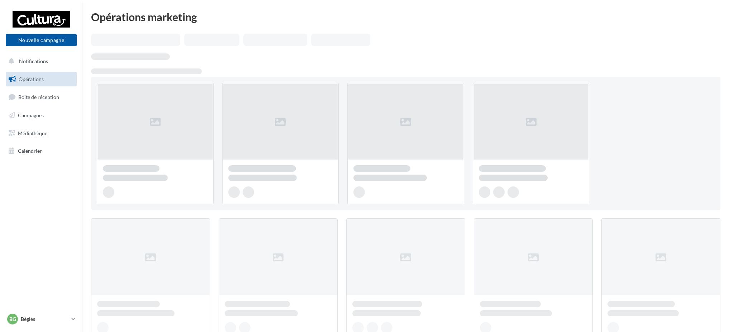 The width and height of the screenshot is (729, 332). I want to click on span: Boîte de réception, so click(39, 97).